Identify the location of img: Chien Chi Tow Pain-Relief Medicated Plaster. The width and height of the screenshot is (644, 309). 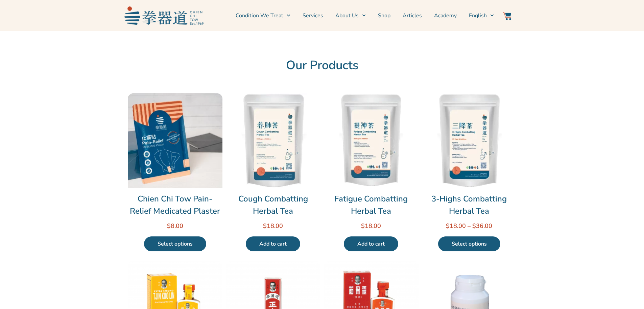
(175, 141).